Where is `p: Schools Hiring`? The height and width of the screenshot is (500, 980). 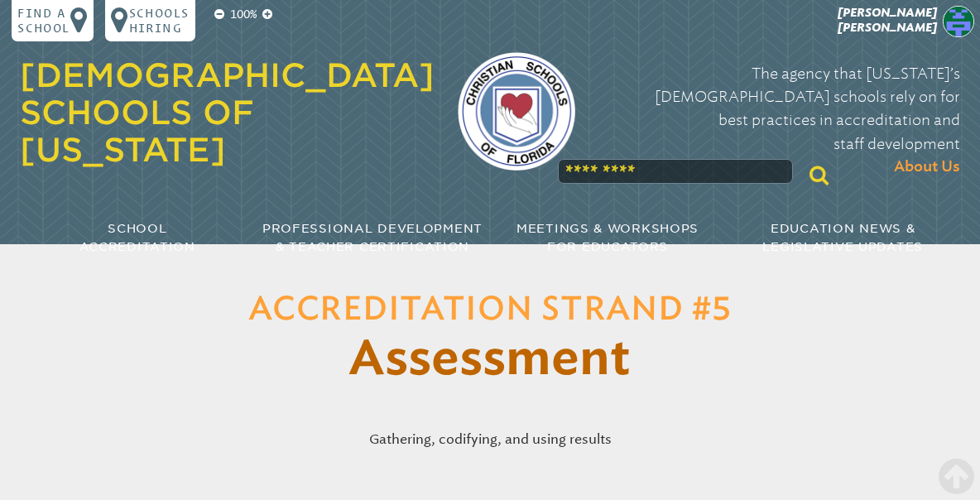 p: Schools Hiring is located at coordinates (159, 20).